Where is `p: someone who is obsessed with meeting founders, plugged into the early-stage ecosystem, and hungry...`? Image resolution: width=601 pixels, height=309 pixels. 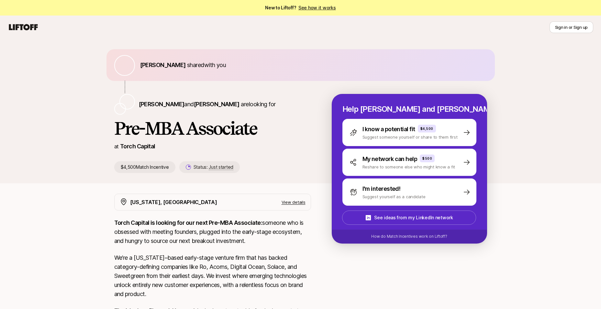 p: someone who is obsessed with meeting founders, plugged into the early-stage ecosystem, and hungry... is located at coordinates (213, 232).